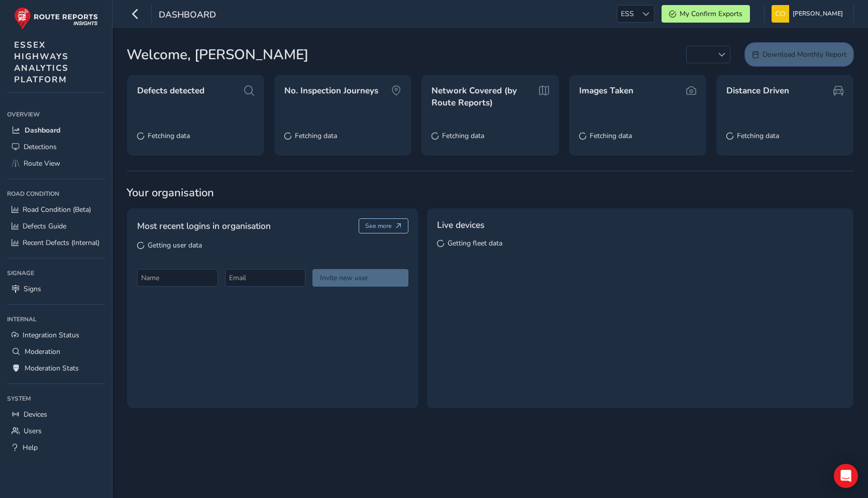 This screenshot has height=498, width=868. Describe the element at coordinates (30, 447) in the screenshot. I see `span: Help` at that location.